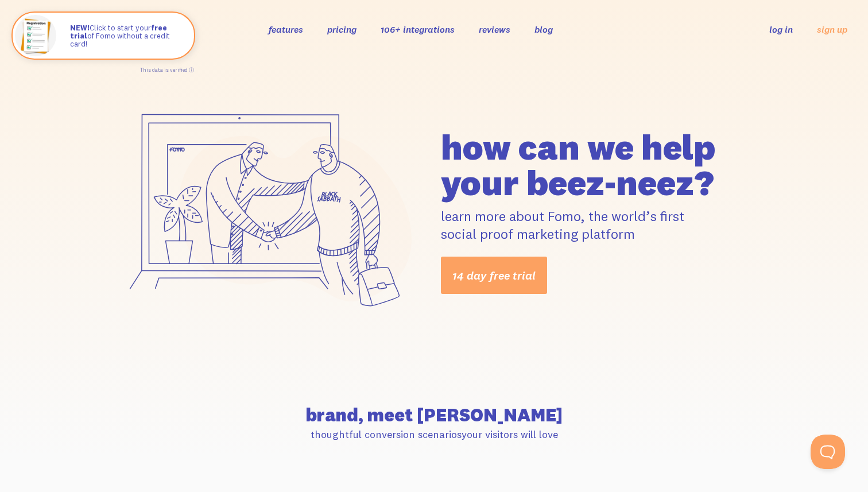  What do you see at coordinates (598, 225) in the screenshot?
I see `p: learn more about Fomo, the world’s first social proof marketing platform` at bounding box center [598, 225].